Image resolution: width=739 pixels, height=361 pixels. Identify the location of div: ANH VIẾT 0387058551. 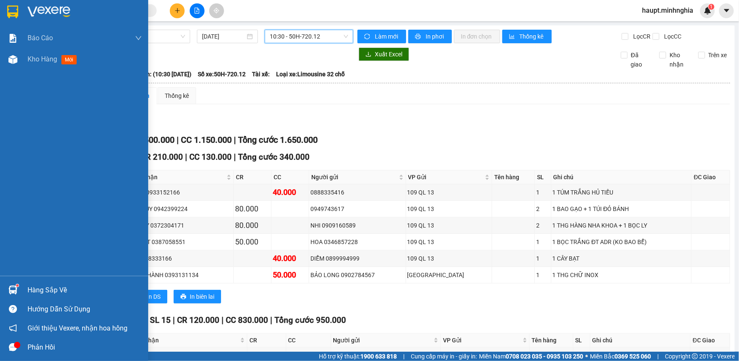
(178, 242).